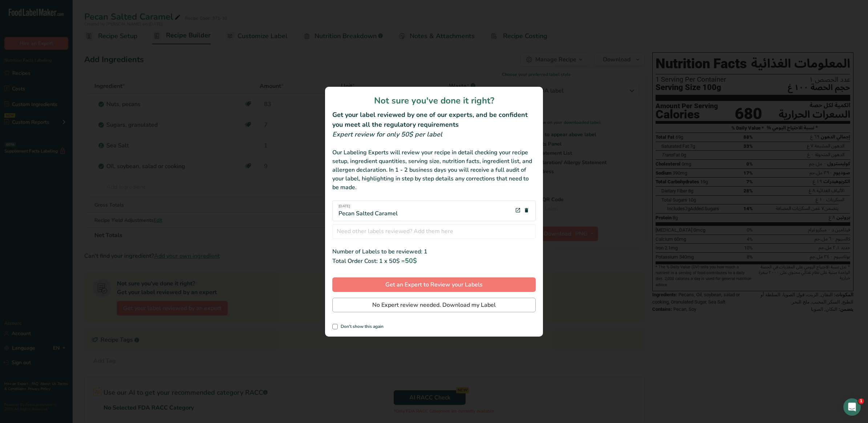  Describe the element at coordinates (434, 170) in the screenshot. I see `div: Our Labeling Experts will review your recipe in detail checking your recipe setup, ingredient qua...` at that location.